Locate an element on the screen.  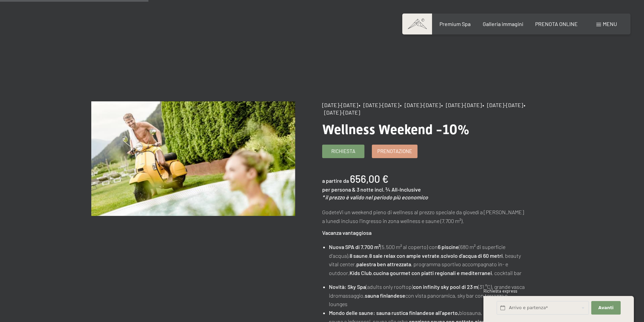
span: Wellness Weekend -10% is located at coordinates (396, 129).